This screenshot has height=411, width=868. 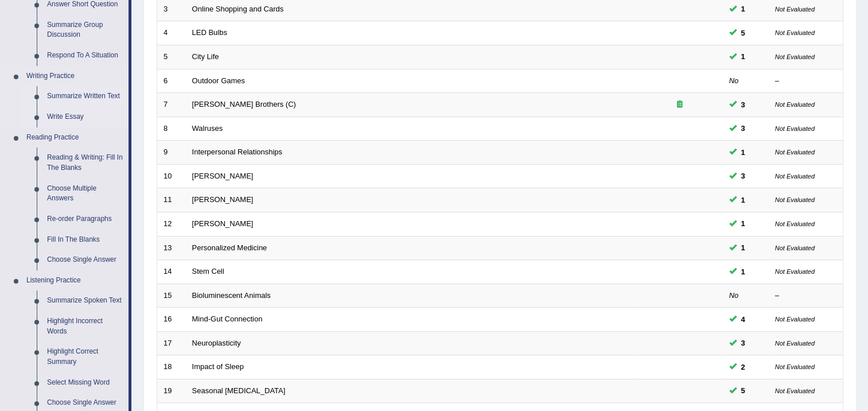 What do you see at coordinates (171, 129) in the screenshot?
I see `td: 8` at bounding box center [171, 129].